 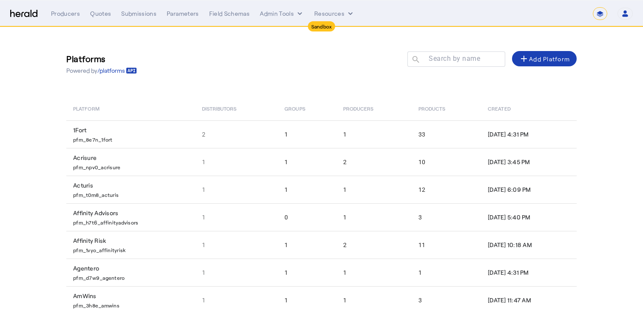 I want to click on p: Powered by, so click(x=102, y=71).